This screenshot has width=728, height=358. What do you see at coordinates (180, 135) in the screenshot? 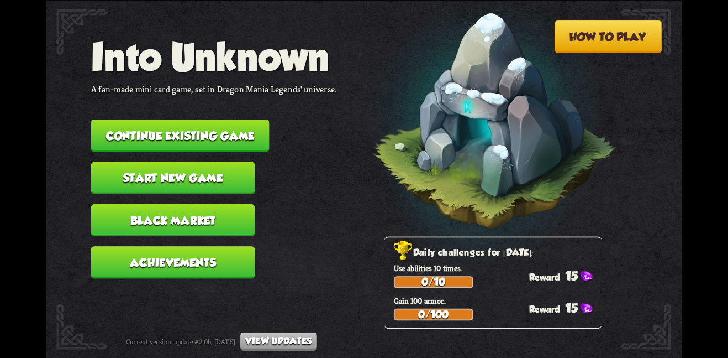
I see `button: Continue existing game` at bounding box center [180, 135].